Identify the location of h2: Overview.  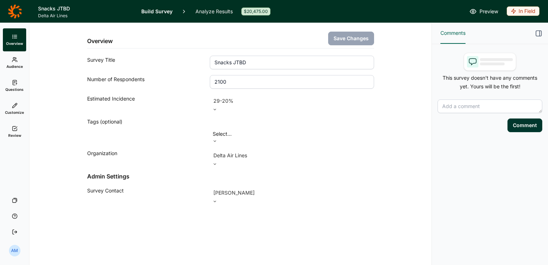
(100, 41).